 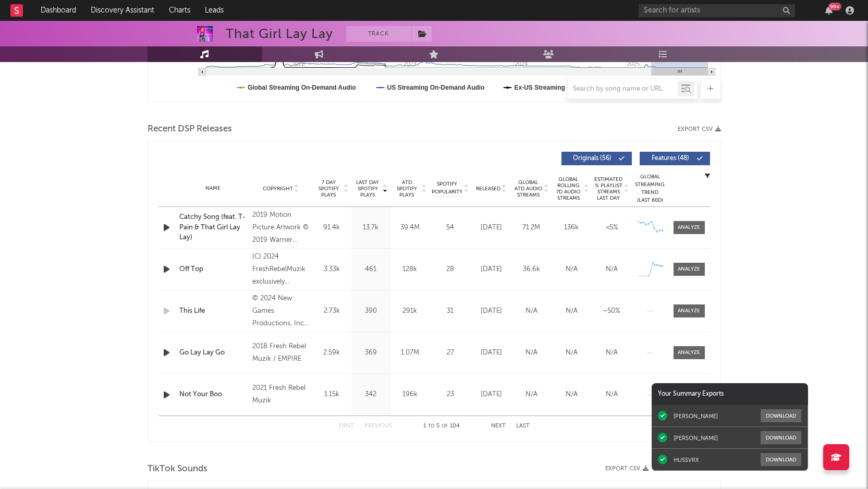 What do you see at coordinates (213, 395) in the screenshot?
I see `div: Not Your Boo` at bounding box center [213, 395].